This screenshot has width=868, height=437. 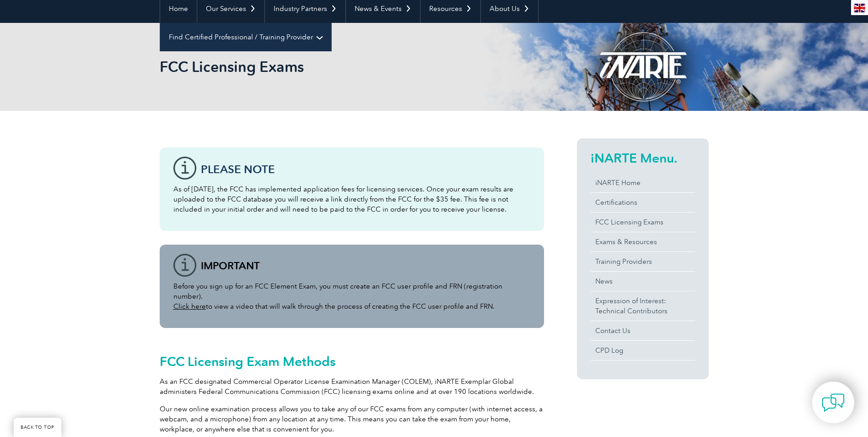 What do you see at coordinates (833, 402) in the screenshot?
I see `img: contact-chat.png` at bounding box center [833, 402].